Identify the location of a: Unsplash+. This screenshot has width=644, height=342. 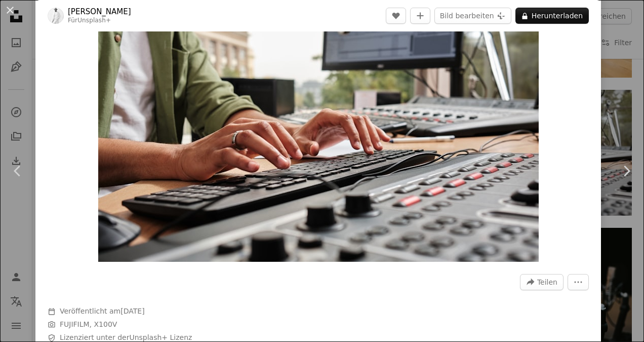
(94, 21).